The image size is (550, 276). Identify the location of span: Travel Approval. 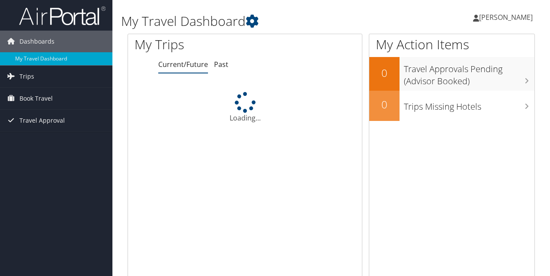
(42, 121).